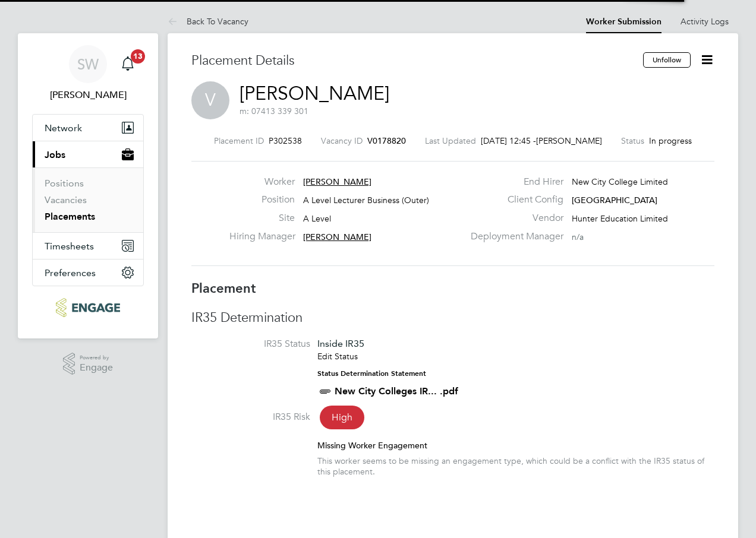 This screenshot has height=538, width=756. What do you see at coordinates (223, 288) in the screenshot?
I see `b: Placement` at bounding box center [223, 288].